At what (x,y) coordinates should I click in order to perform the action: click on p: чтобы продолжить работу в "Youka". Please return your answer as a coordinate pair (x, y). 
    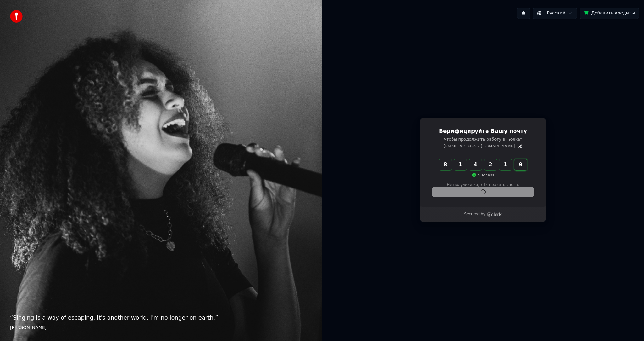
    Looking at the image, I should click on (483, 139).